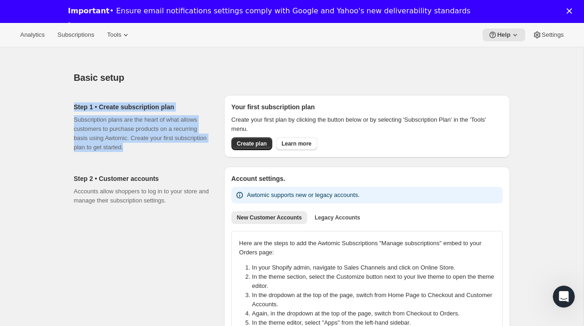 Image resolution: width=584 pixels, height=326 pixels. What do you see at coordinates (376, 282) in the screenshot?
I see `li: In the theme section, select the Customize button next to your live theme to open the theme editor.` at bounding box center [376, 282].